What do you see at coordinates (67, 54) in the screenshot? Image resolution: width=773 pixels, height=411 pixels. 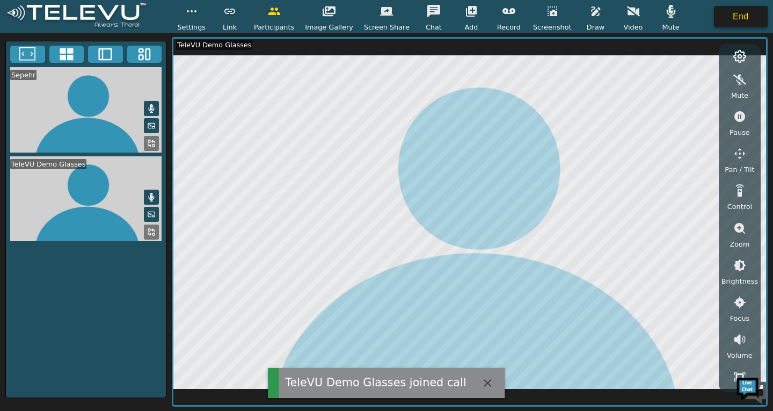 I see `button: 4x4` at bounding box center [67, 54].